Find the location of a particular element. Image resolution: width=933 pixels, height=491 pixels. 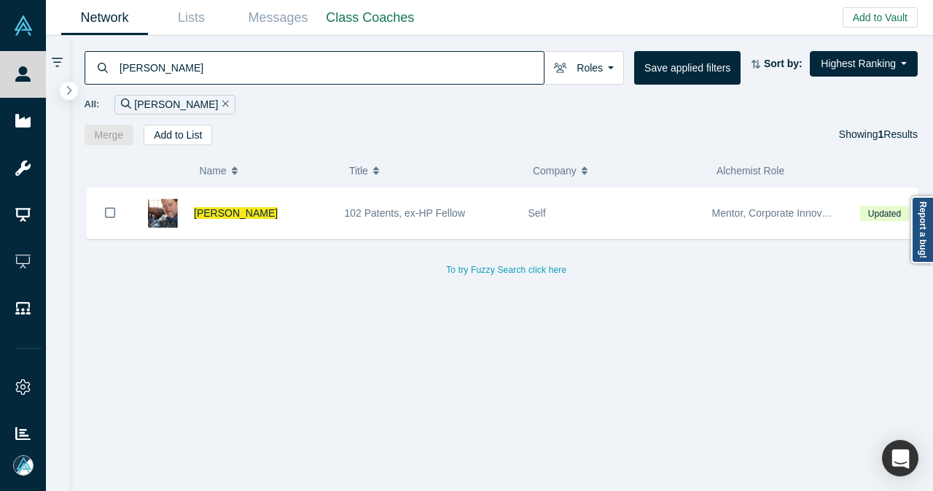

a: Lists is located at coordinates (191, 17).